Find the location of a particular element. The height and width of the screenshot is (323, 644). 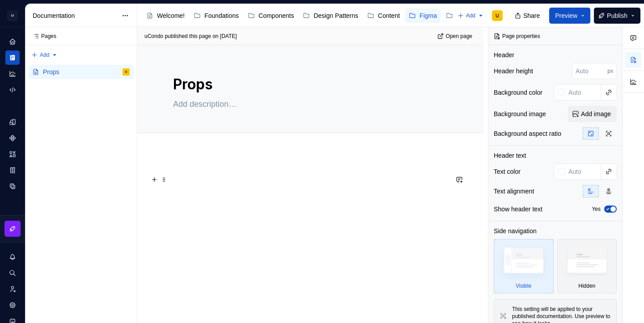

a: Figma is located at coordinates (423, 16).